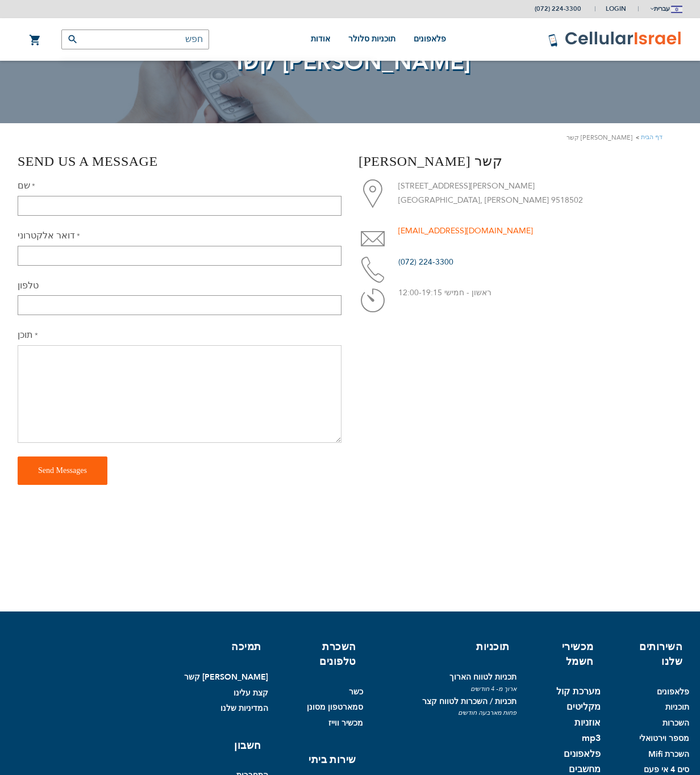  What do you see at coordinates (225, 746) in the screenshot?
I see `h6: חשבון` at bounding box center [225, 746].